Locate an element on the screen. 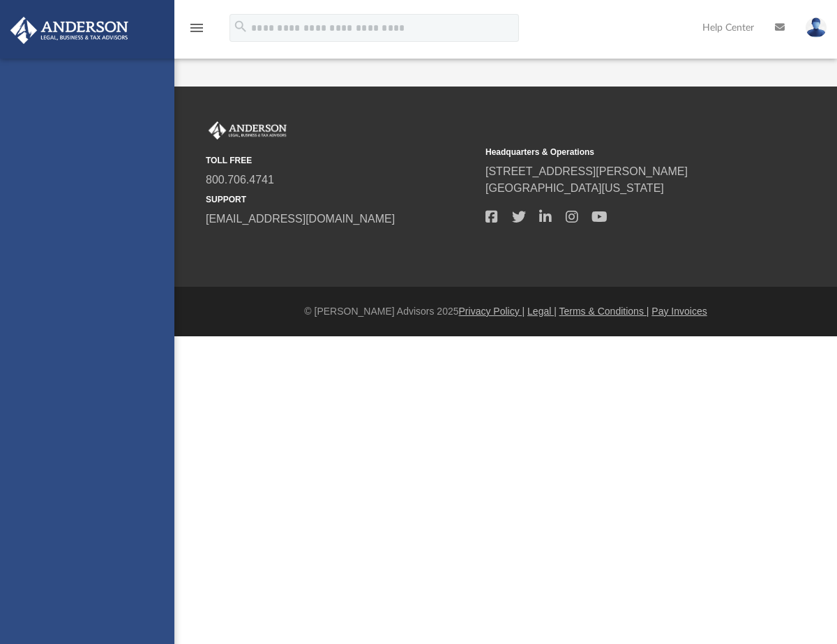 This screenshot has height=644, width=837. small: SUPPORT is located at coordinates (341, 199).